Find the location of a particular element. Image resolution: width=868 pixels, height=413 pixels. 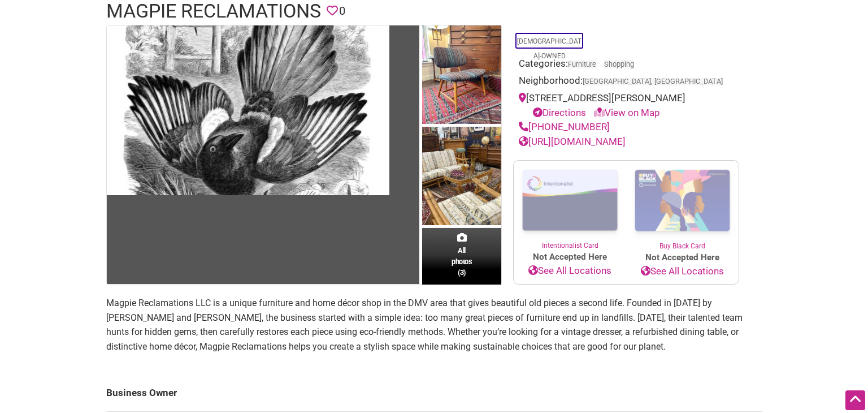

div: Categories: is located at coordinates (626, 65).